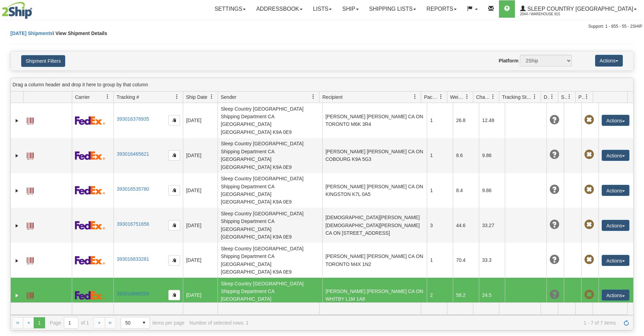 This screenshot has width=644, height=336. What do you see at coordinates (441, 9) in the screenshot?
I see `a: Reports` at bounding box center [441, 9].